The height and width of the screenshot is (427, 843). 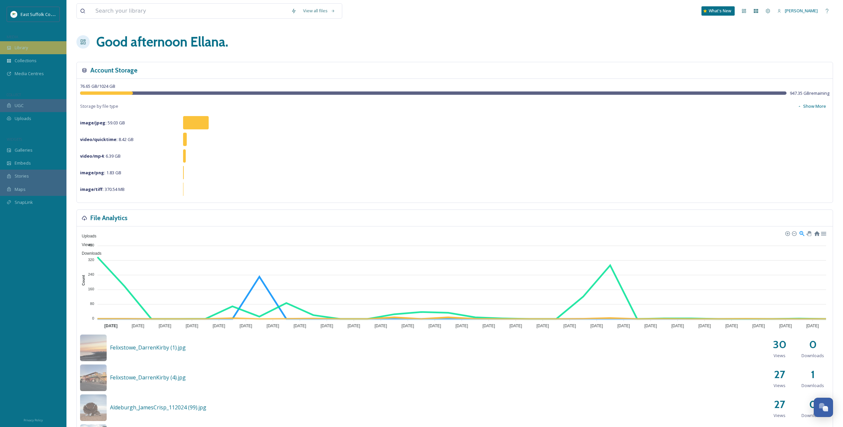 I want to click on div: View all files, so click(x=319, y=11).